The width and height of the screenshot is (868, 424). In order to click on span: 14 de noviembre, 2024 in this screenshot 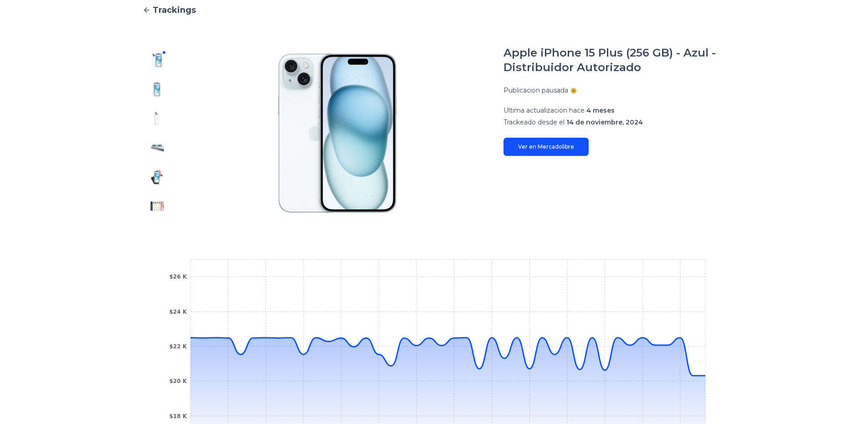, I will do `click(604, 122)`.